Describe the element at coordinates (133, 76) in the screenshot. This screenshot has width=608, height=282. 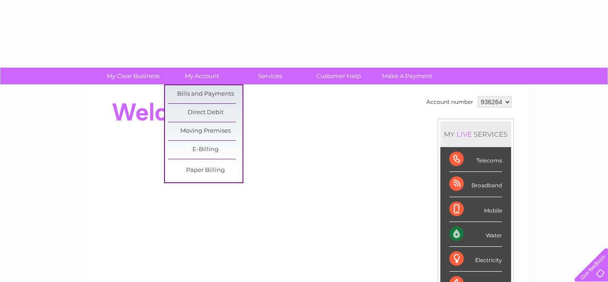
I see `a: My Clear Business` at that location.